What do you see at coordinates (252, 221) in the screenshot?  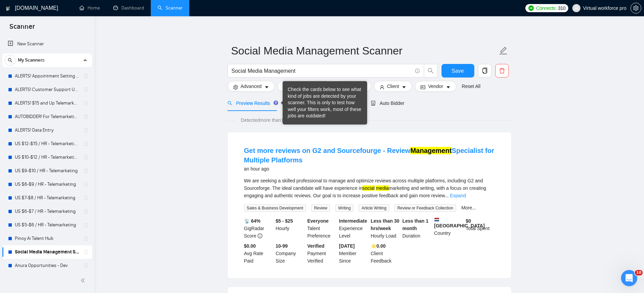 I see `b: 📡 64%` at bounding box center [252, 221].